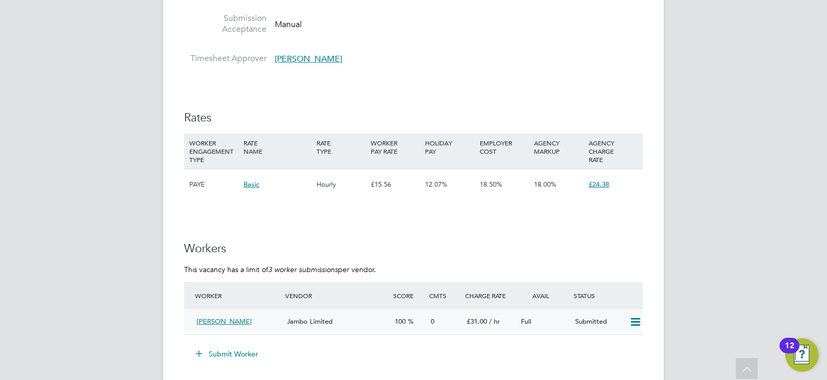  Describe the element at coordinates (494, 321) in the screenshot. I see `span: / hr` at that location.